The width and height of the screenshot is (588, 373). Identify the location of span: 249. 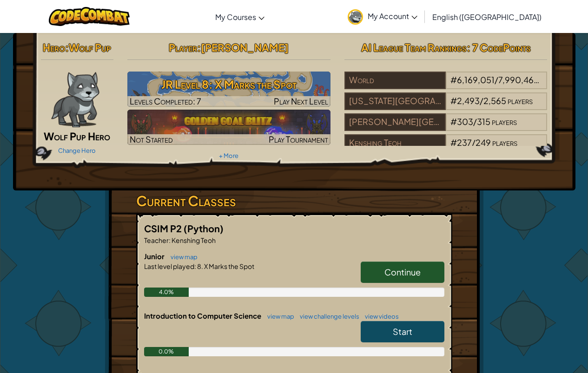
(483, 142).